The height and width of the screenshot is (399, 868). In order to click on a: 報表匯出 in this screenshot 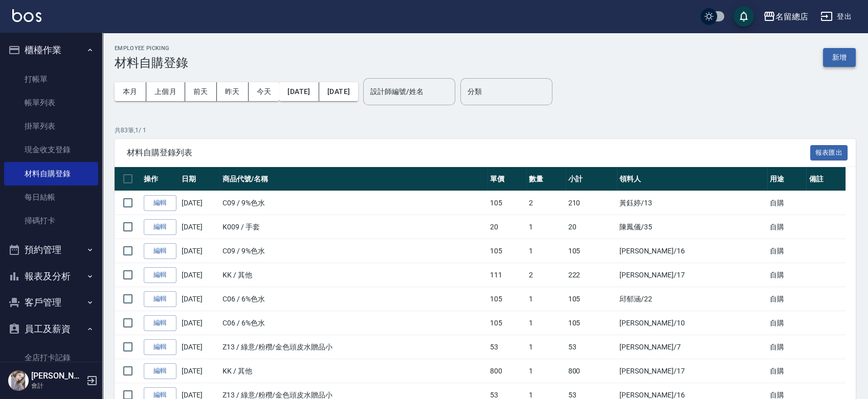, I will do `click(829, 152)`.